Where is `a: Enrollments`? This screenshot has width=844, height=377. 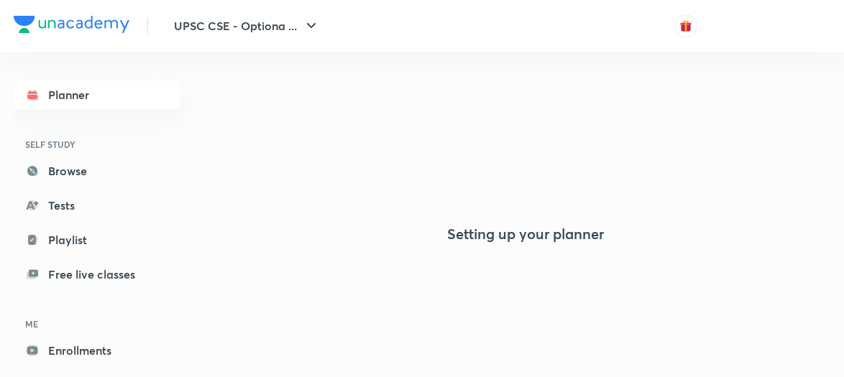
a: Enrollments is located at coordinates (97, 351).